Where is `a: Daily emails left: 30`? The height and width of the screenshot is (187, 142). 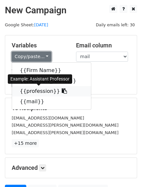 a: Daily emails left: 30 is located at coordinates (115, 25).